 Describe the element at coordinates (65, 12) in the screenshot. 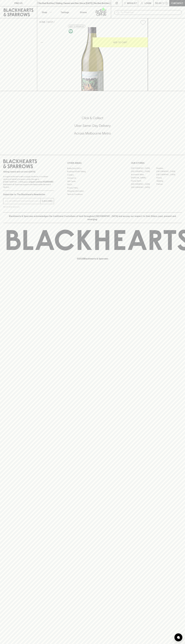

I see `a: Tastings` at that location.